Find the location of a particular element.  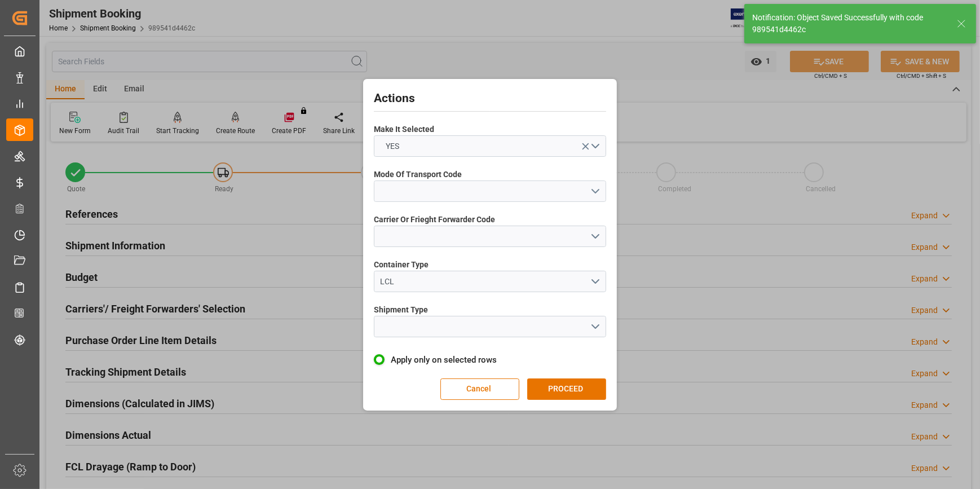

label: Apply only on selected rows is located at coordinates (490, 359).